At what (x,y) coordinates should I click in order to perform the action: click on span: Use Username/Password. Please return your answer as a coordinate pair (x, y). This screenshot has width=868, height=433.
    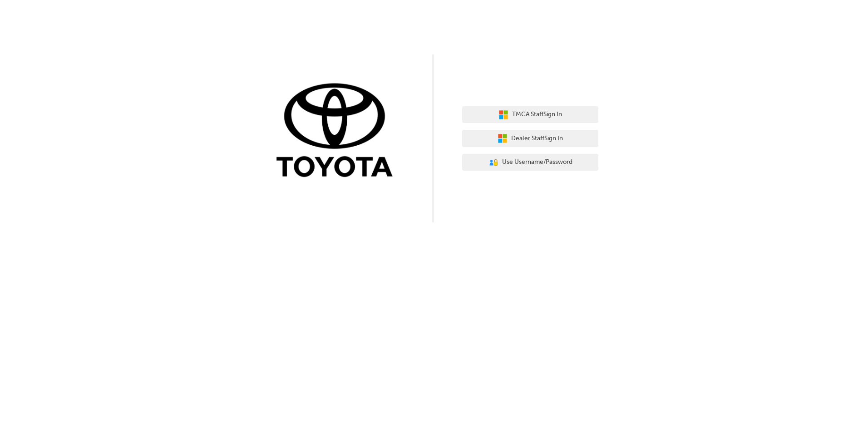
    Looking at the image, I should click on (537, 162).